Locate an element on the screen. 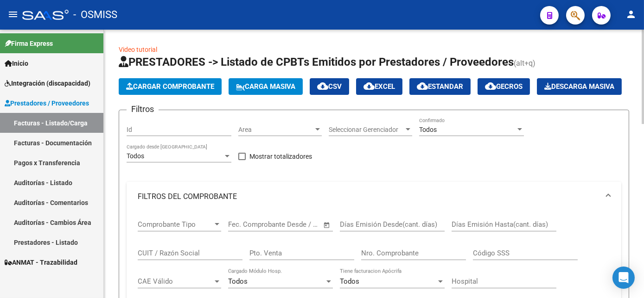  button: CSV is located at coordinates (329, 86).